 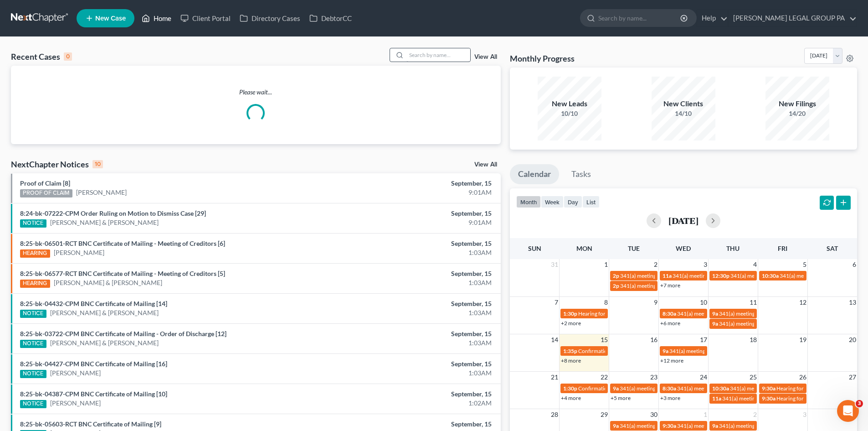 I want to click on span: 3, so click(x=705, y=265).